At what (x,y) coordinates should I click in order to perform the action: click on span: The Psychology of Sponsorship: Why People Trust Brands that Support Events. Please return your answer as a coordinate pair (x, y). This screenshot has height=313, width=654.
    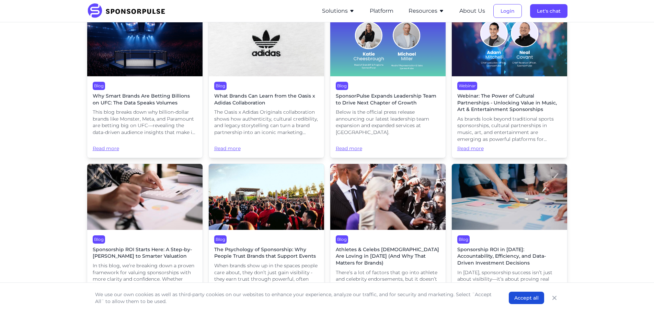
    Looking at the image, I should click on (266, 253).